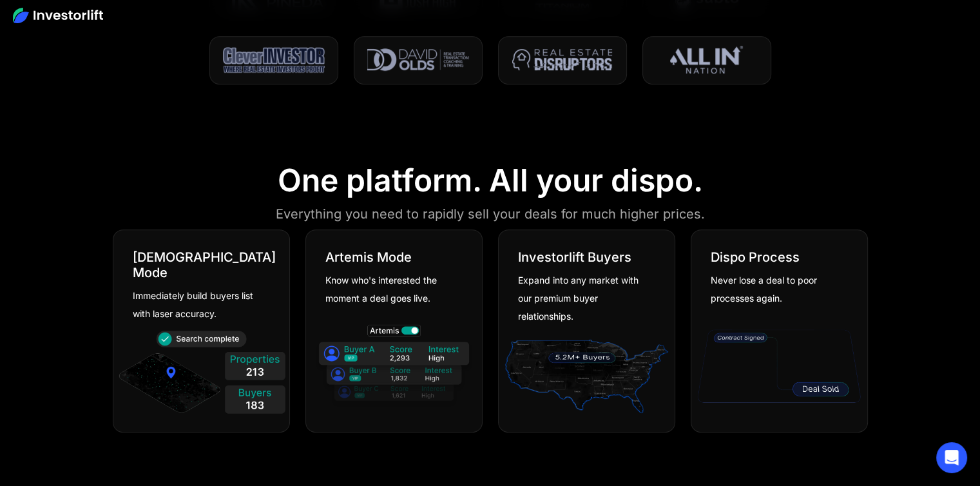 The width and height of the screenshot is (980, 486). I want to click on div: Know who's interested the moment a deal goes live., so click(389, 290).